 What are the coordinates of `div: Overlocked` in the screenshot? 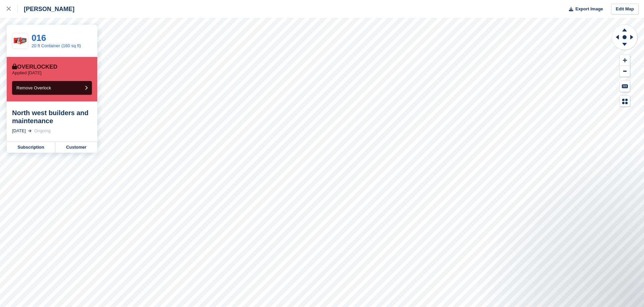 It's located at (35, 67).